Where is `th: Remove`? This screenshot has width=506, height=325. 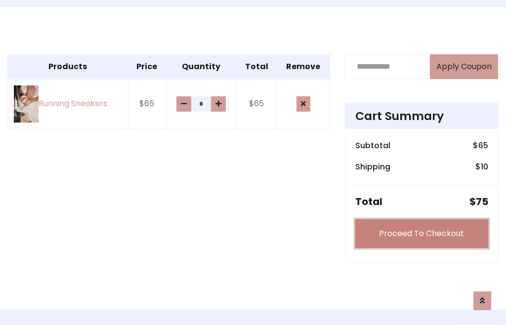 th: Remove is located at coordinates (303, 67).